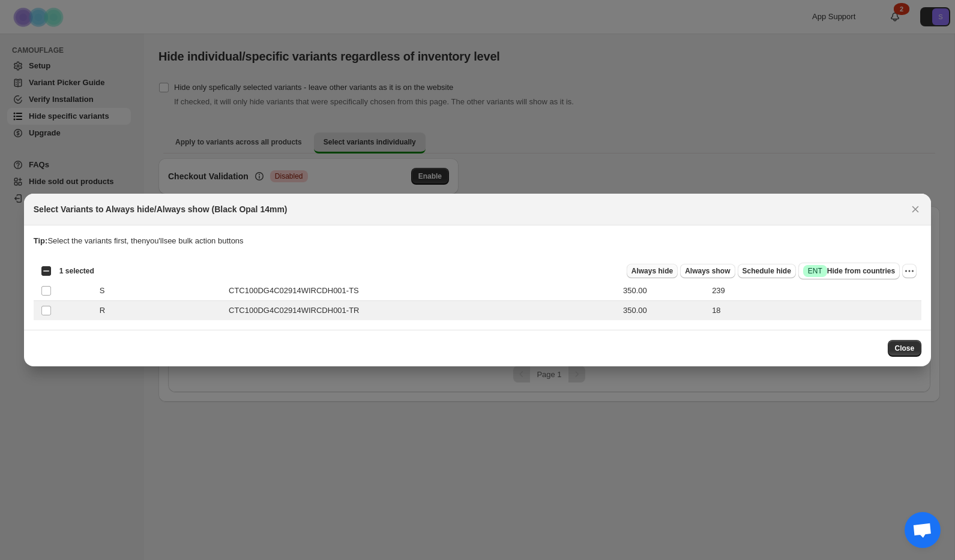  Describe the element at coordinates (707, 271) in the screenshot. I see `span: Always show` at that location.